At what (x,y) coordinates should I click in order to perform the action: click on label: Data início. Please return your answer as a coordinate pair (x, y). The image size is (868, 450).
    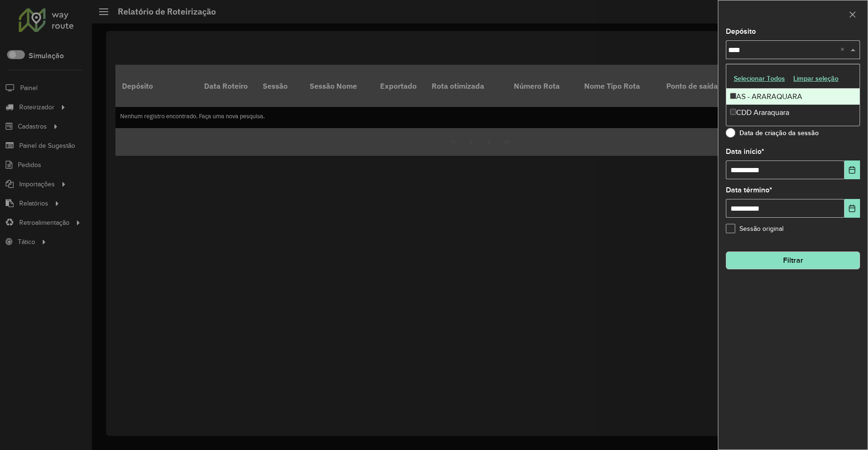
    Looking at the image, I should click on (745, 152).